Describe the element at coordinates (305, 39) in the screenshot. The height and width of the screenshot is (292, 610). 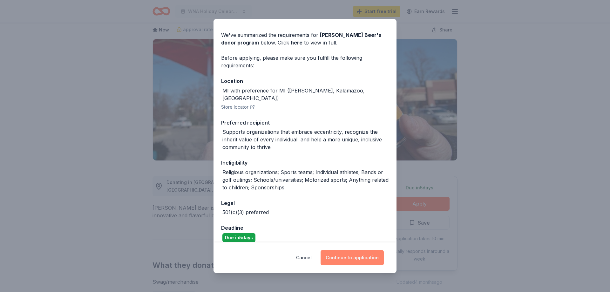
I see `div: We've summarized the requirements for below. Click to view in full.` at that location.